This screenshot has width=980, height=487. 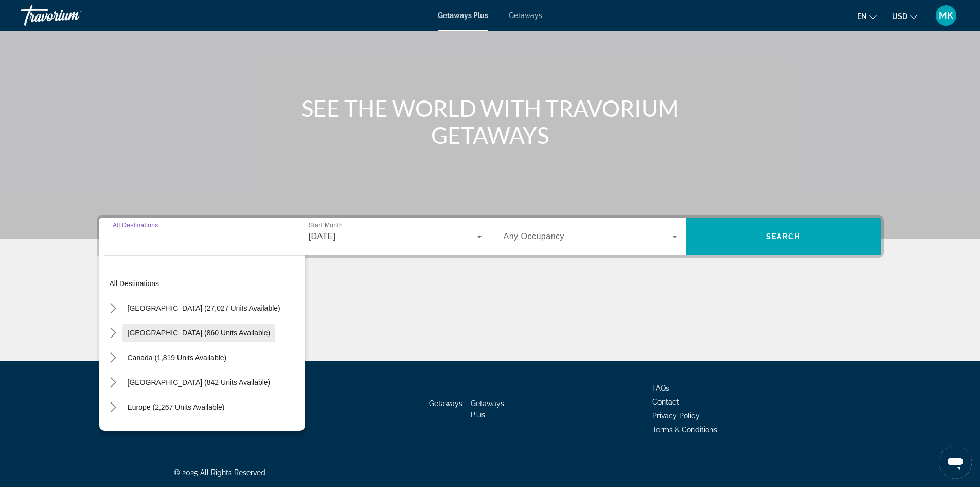 I want to click on span: Start Month, so click(x=326, y=225).